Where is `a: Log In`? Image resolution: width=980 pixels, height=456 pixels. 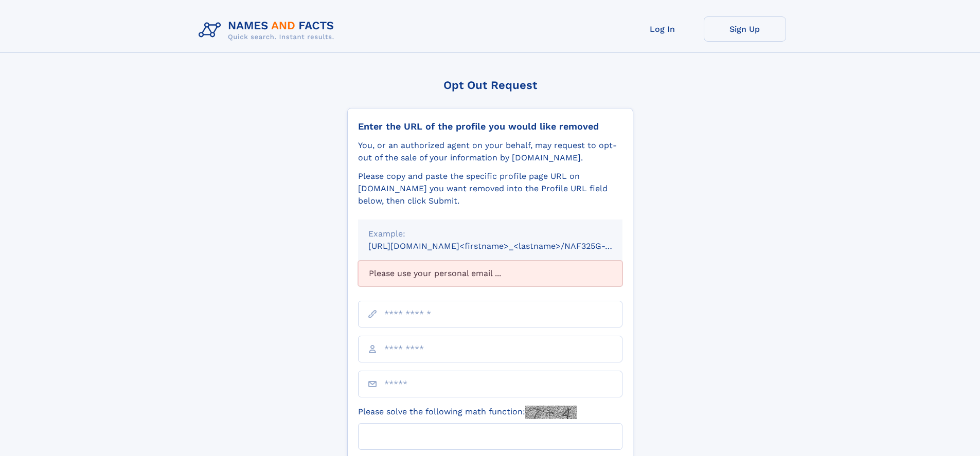 a: Log In is located at coordinates (662, 29).